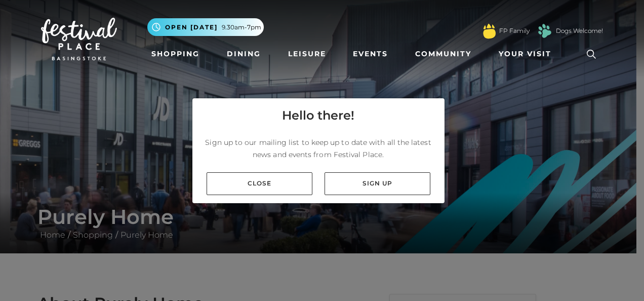 The image size is (644, 301). What do you see at coordinates (443, 54) in the screenshot?
I see `a: Community` at bounding box center [443, 54].